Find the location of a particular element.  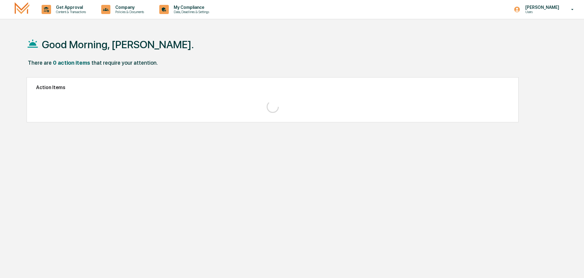

img: logo is located at coordinates (22, 9).